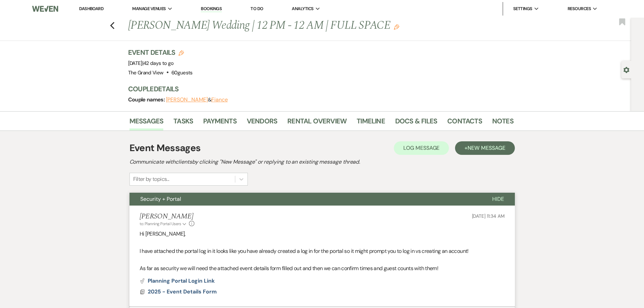 The height and width of the screenshot is (308, 644). What do you see at coordinates (464, 123) in the screenshot?
I see `a: Contacts` at bounding box center [464, 123].